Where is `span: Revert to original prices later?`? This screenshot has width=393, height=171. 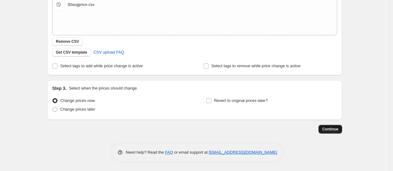
span: Revert to original prices later? is located at coordinates (241, 101).